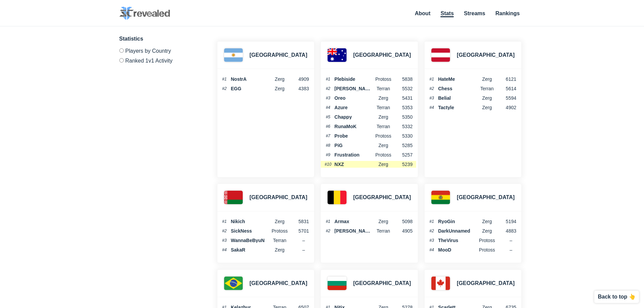 This screenshot has height=308, width=644. Describe the element at coordinates (250, 240) in the screenshot. I see `span: WannaBeByuN` at that location.